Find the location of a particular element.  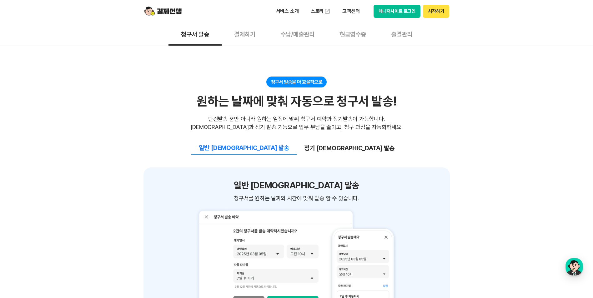

button: 청구서 발송 is located at coordinates (195, 34).